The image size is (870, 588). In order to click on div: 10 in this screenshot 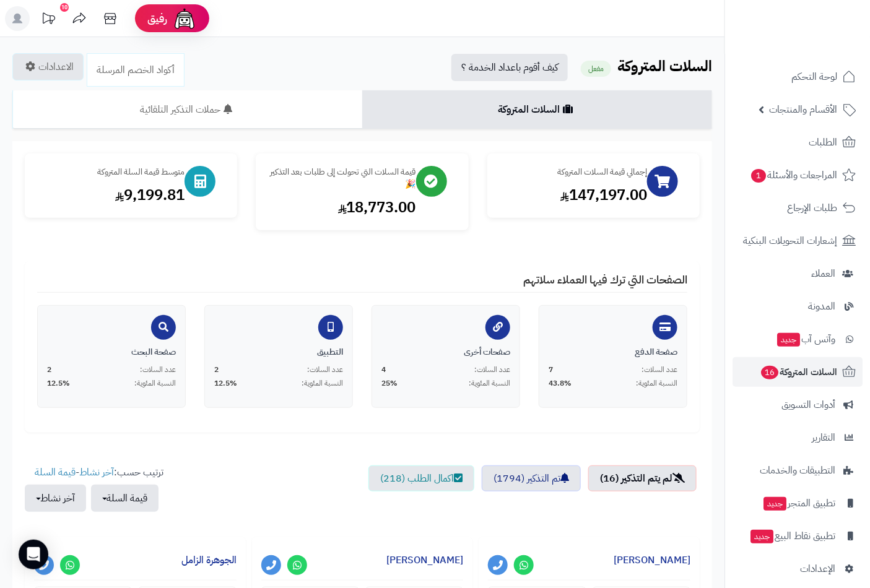, I will do `click(65, 8)`.